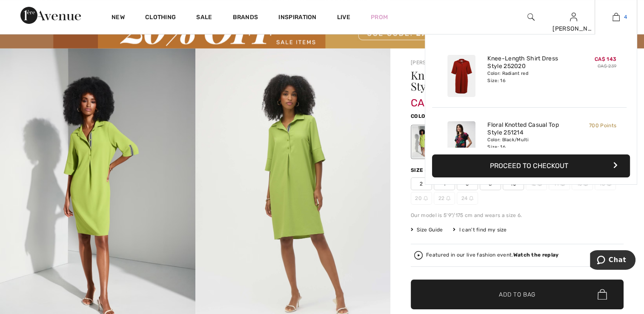 This screenshot has height=314, width=644. Describe the element at coordinates (573, 17) in the screenshot. I see `img: My Info` at that location.